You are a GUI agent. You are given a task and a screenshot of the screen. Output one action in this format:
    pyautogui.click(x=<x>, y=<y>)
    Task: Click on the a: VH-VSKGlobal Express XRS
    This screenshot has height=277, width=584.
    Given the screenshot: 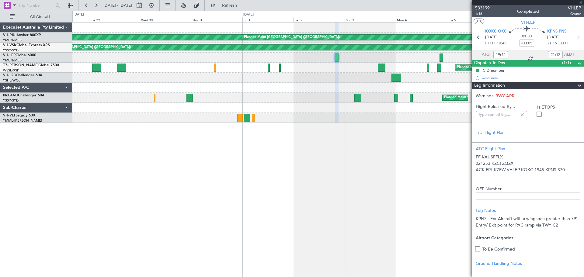 What is the action you would take?
    pyautogui.click(x=26, y=45)
    